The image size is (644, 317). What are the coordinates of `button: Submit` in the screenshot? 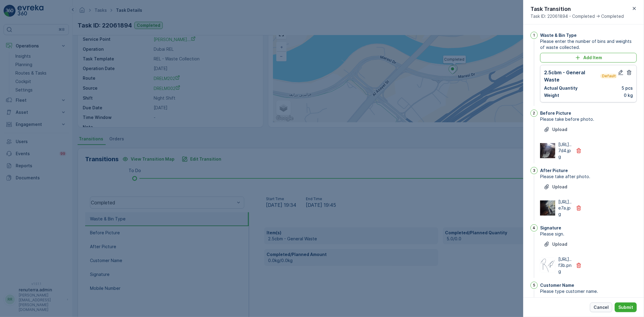 It's located at (626, 307).